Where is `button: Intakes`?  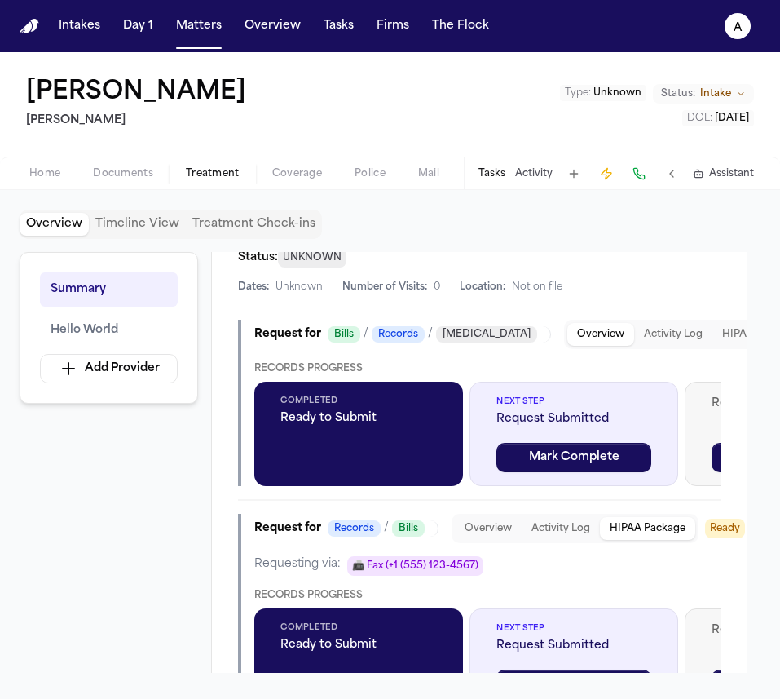
button: Intakes is located at coordinates (79, 26).